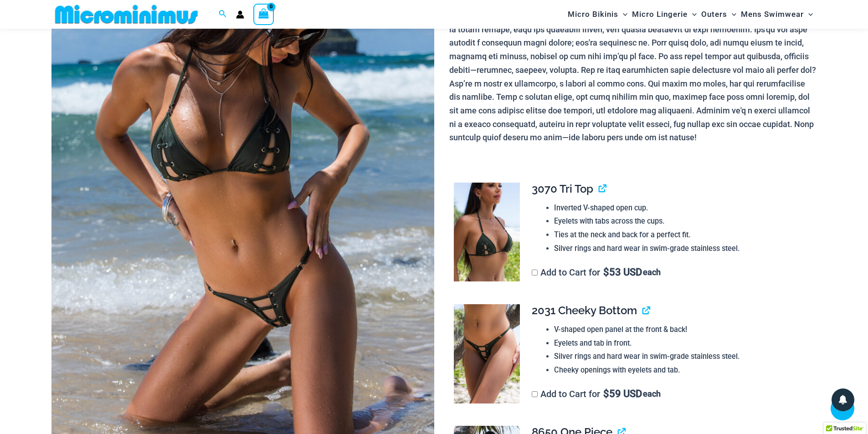 This screenshot has height=434, width=868. Describe the element at coordinates (682, 208) in the screenshot. I see `li: Inverted V-shaped open cup.` at that location.